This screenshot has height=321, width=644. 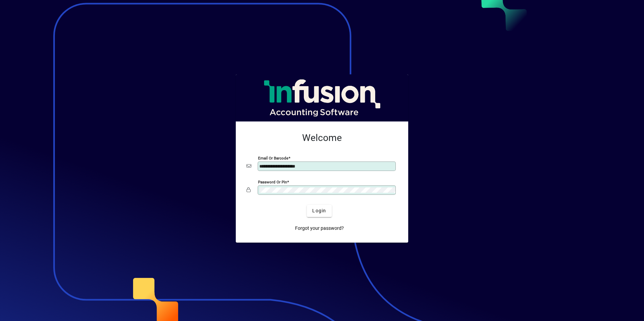 I want to click on mat-label: Password or Pin, so click(x=272, y=182).